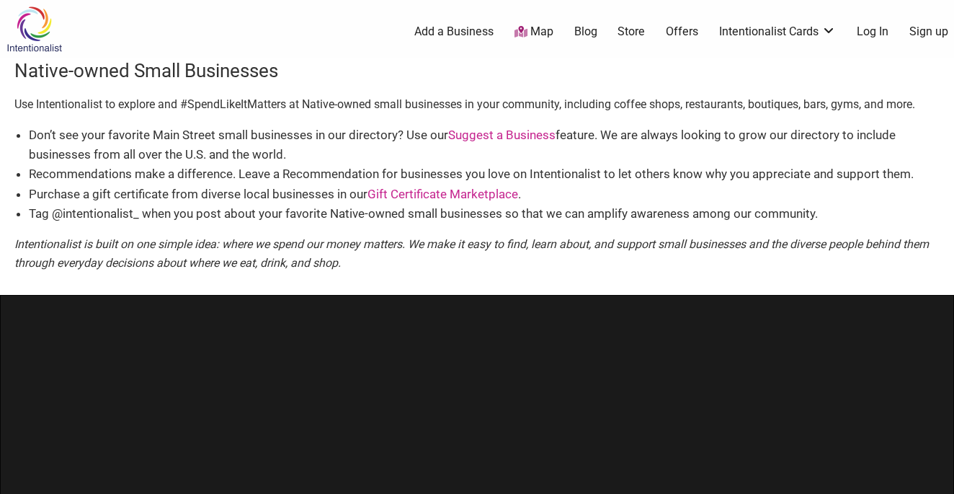  I want to click on a: Store, so click(631, 32).